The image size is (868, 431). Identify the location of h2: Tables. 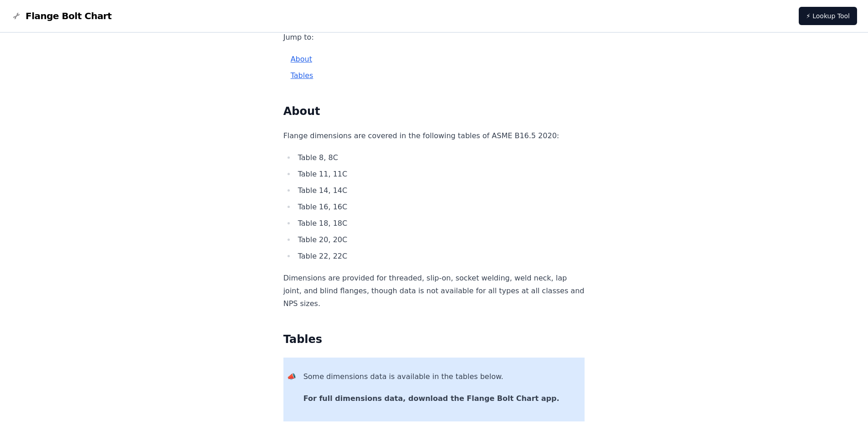
(434, 340).